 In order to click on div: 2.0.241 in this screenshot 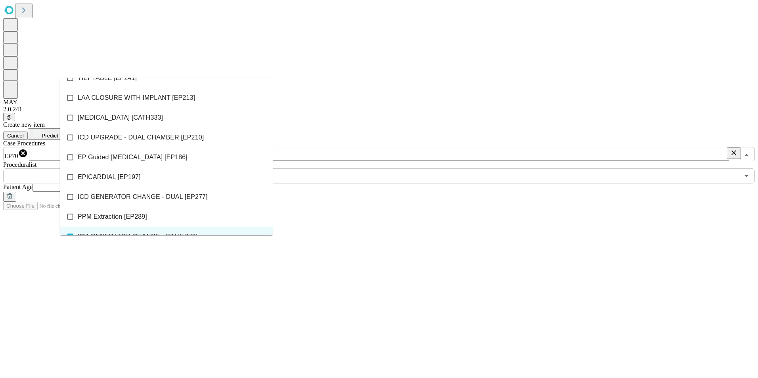, I will do `click(379, 109)`.